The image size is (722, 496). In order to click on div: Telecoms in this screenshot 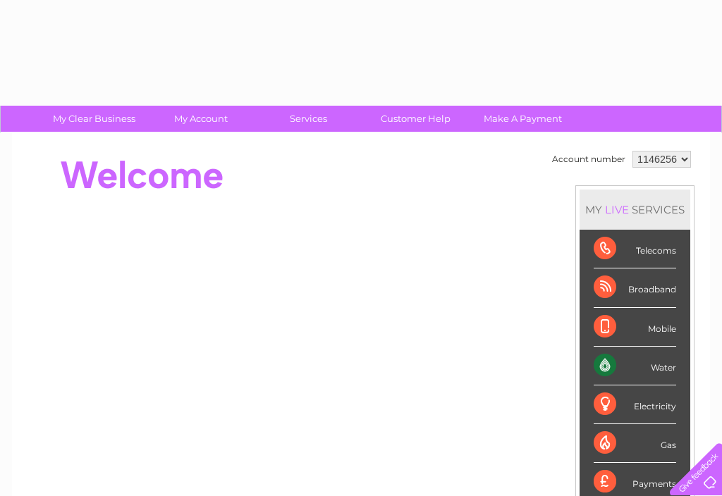, I will do `click(634, 249)`.